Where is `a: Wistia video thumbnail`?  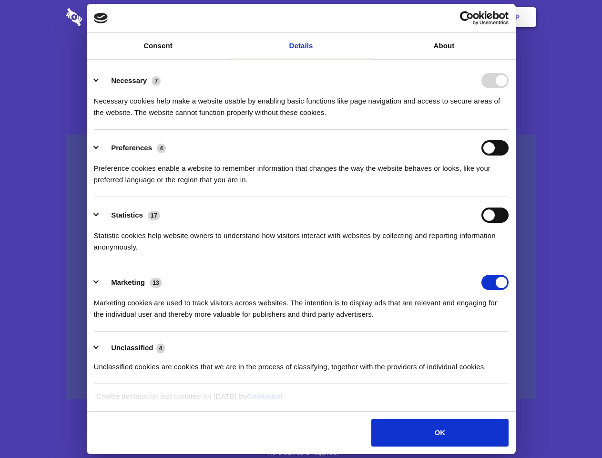 a: Wistia video thumbnail is located at coordinates (301, 267).